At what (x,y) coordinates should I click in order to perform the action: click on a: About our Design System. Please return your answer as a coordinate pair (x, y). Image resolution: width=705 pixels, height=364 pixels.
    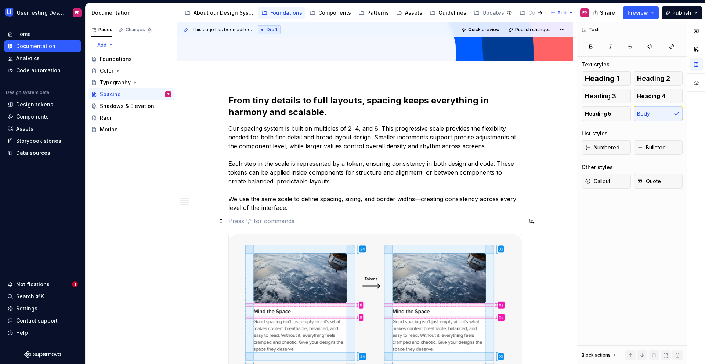
    Looking at the image, I should click on (219, 13).